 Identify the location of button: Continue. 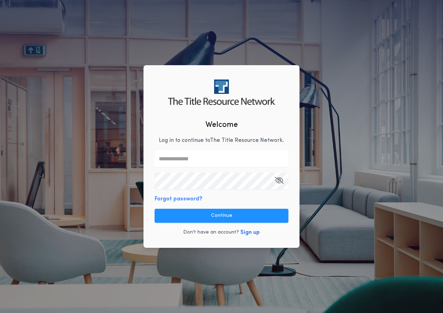
(221, 215).